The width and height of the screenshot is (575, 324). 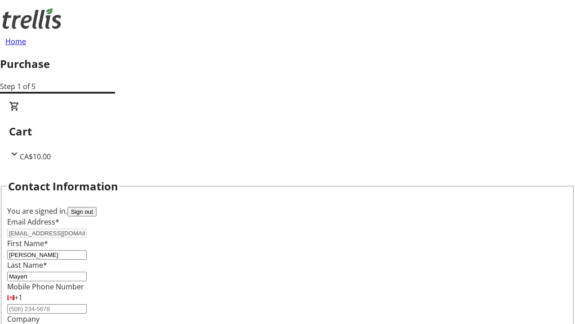 I want to click on label: Company, so click(x=23, y=319).